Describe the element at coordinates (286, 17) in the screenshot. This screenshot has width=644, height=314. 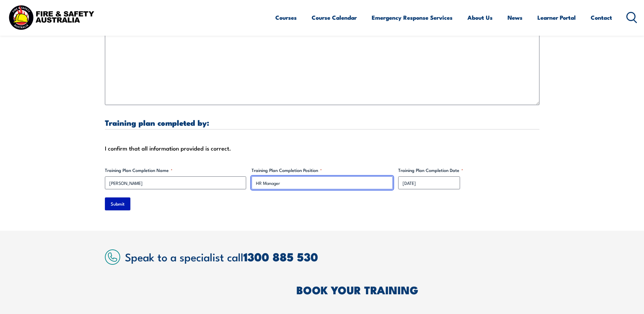
I see `a: Courses` at that location.